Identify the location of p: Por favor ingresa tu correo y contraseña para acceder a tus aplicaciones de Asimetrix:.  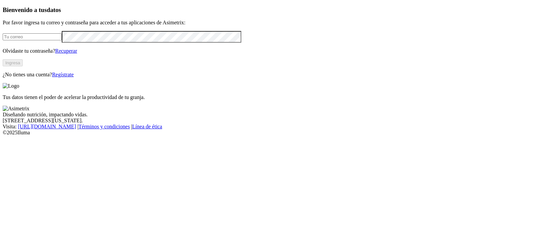
(267, 23).